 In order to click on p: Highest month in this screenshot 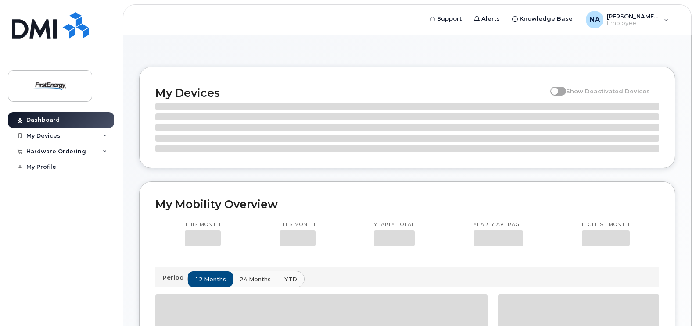, I will do `click(605, 225)`.